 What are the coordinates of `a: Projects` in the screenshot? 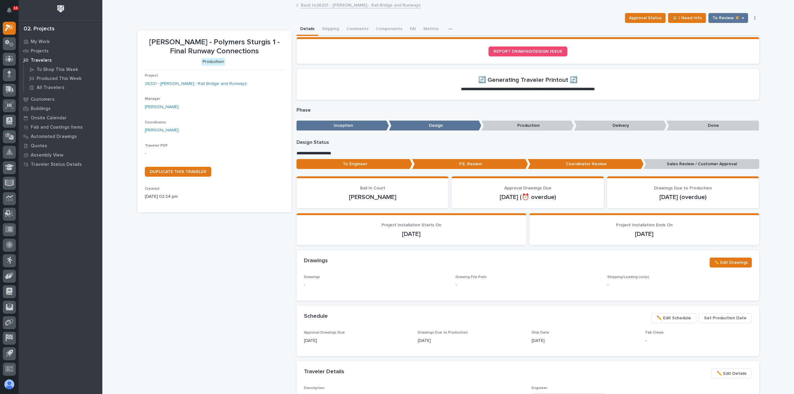 It's located at (61, 51).